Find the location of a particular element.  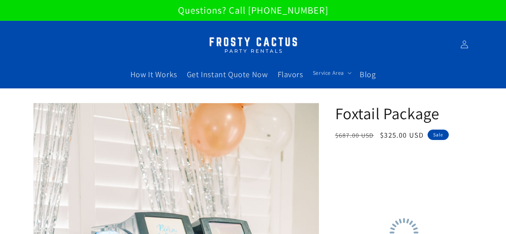

a: How It Works is located at coordinates (154, 74).